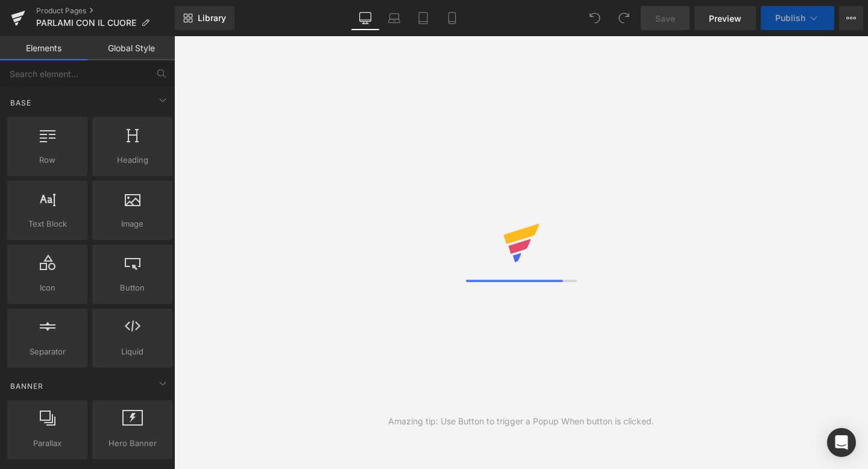 The width and height of the screenshot is (868, 469). What do you see at coordinates (47, 160) in the screenshot?
I see `span: Row` at bounding box center [47, 160].